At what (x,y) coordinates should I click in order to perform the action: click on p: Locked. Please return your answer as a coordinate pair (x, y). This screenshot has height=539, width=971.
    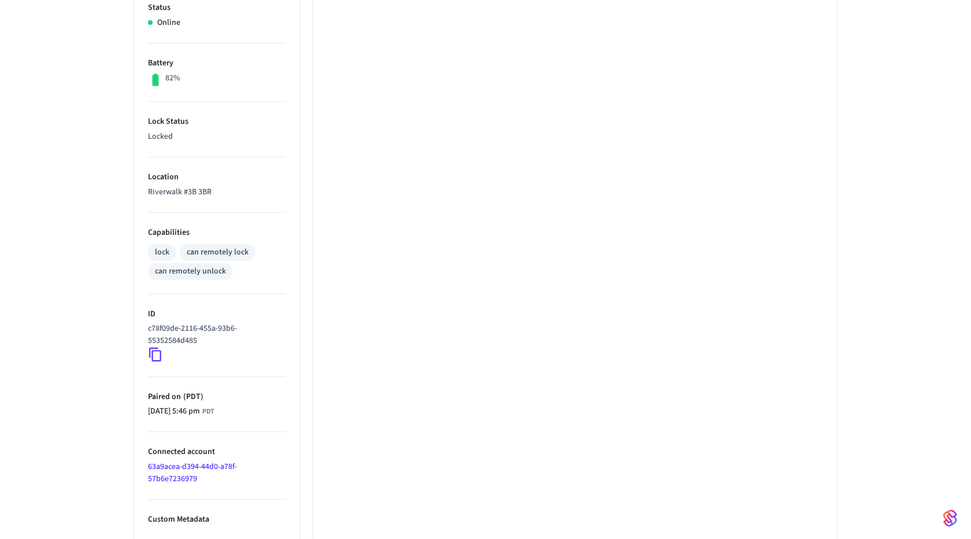
    Looking at the image, I should click on (217, 136).